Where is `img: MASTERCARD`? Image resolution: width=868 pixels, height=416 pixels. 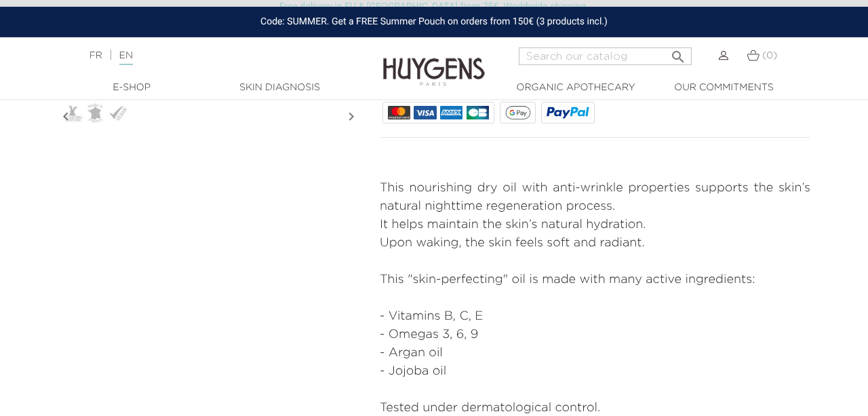
img: MASTERCARD is located at coordinates (399, 113).